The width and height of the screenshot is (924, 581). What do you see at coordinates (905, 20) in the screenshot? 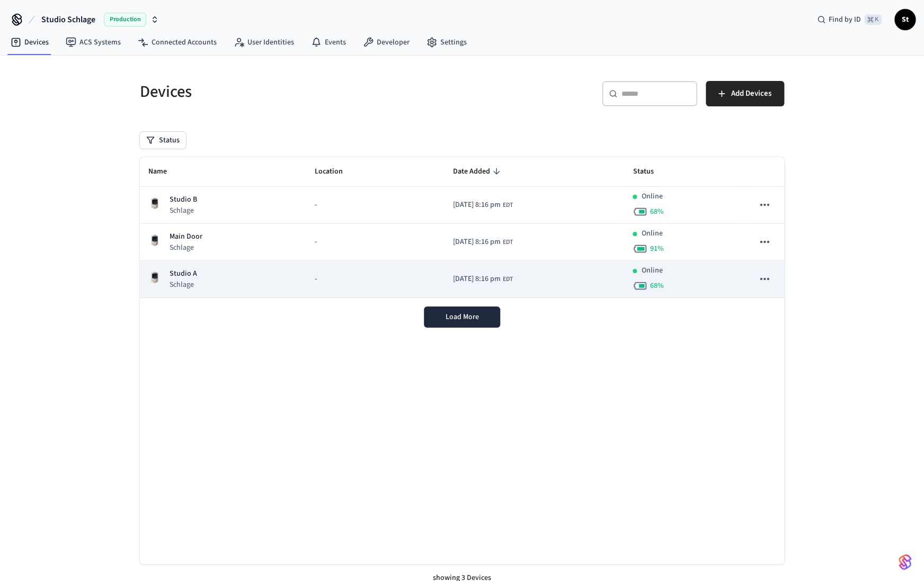
I see `button: St` at bounding box center [905, 20].